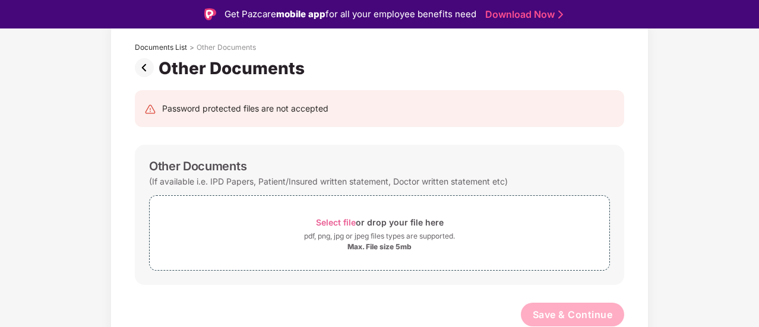 This screenshot has width=759, height=327. I want to click on img: svg+xml;base64,PHN2ZyB4bWxucz0iaHR0cDovL3d3dy53My5vcmcvMjAwMC9zdmciIHdpZHRoPSIyNCIgaGVpZ2h0PSIyNC..., so click(150, 109).